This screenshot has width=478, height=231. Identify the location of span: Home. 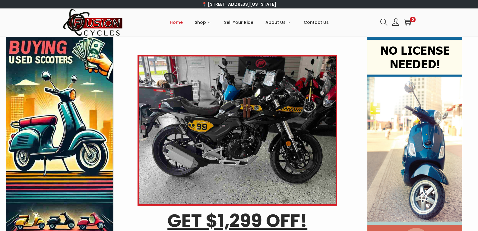
(176, 22).